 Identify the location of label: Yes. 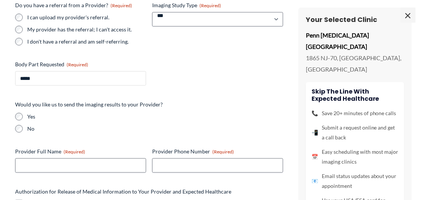
(155, 117).